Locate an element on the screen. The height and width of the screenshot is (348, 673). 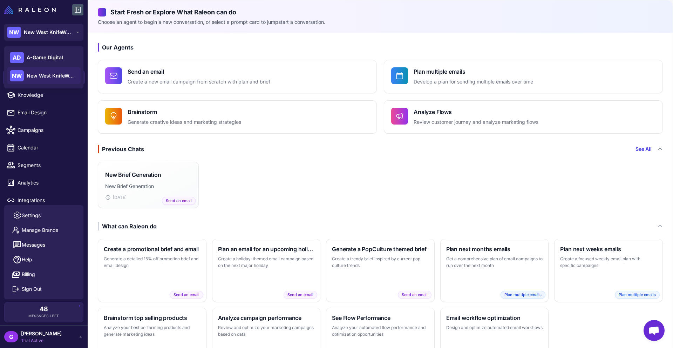
div: What can Raleon do is located at coordinates (127, 226).